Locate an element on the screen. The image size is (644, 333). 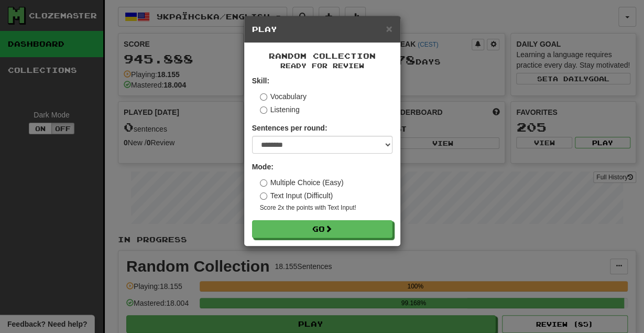
small: Ready for Review is located at coordinates (322, 66).